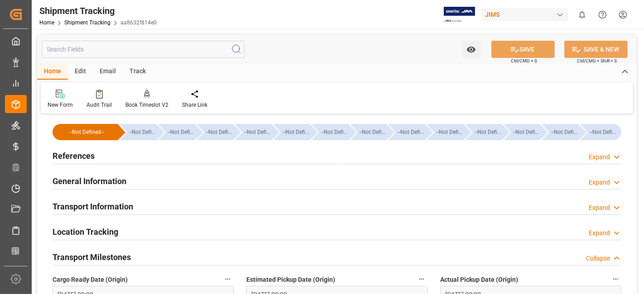 Image resolution: width=644 pixels, height=294 pixels. I want to click on div: Collapse, so click(598, 258).